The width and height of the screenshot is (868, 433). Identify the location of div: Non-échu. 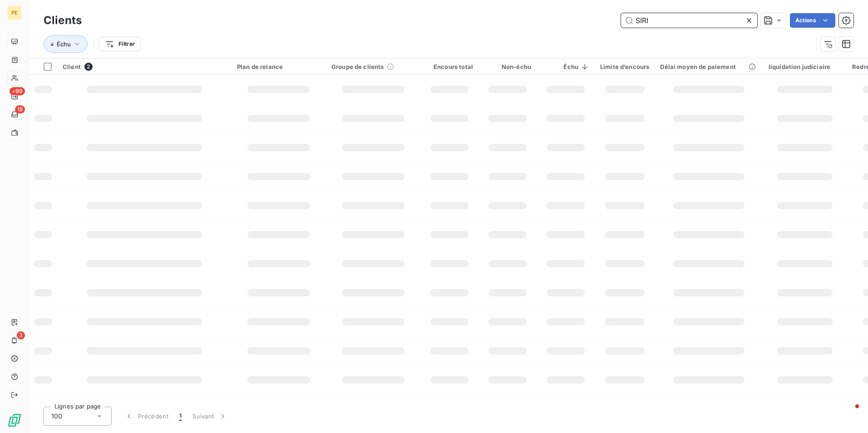
(507, 67).